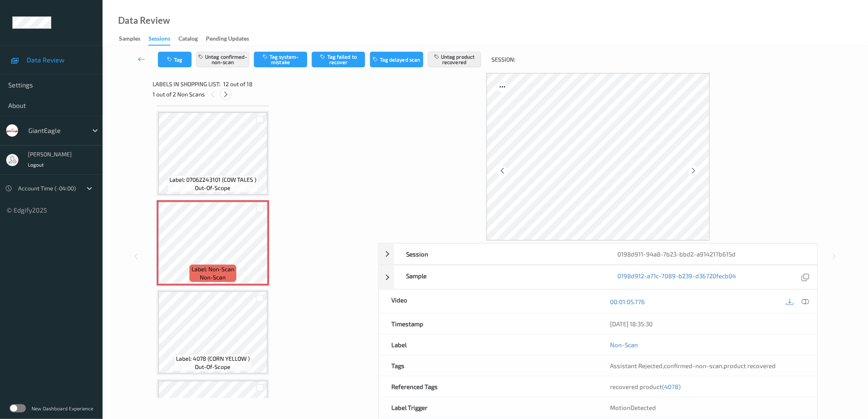 Image resolution: width=868 pixels, height=419 pixels. I want to click on a: Pending Updates, so click(231, 39).